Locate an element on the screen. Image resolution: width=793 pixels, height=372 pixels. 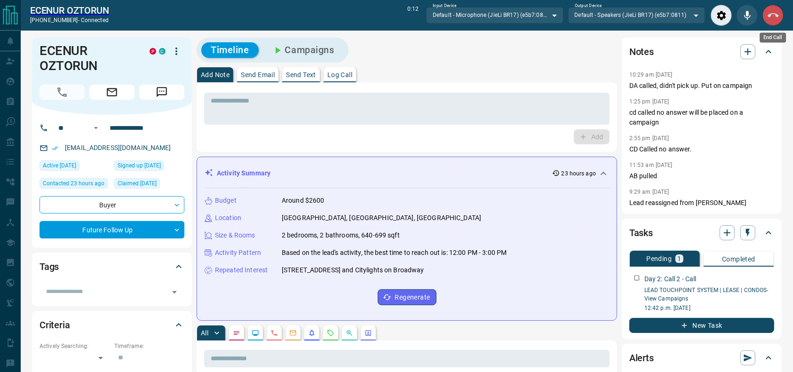
a: LEAD TOUCHPOINT SYSTEM | LEASE | CONDOS- View Campaigns is located at coordinates (707, 294).